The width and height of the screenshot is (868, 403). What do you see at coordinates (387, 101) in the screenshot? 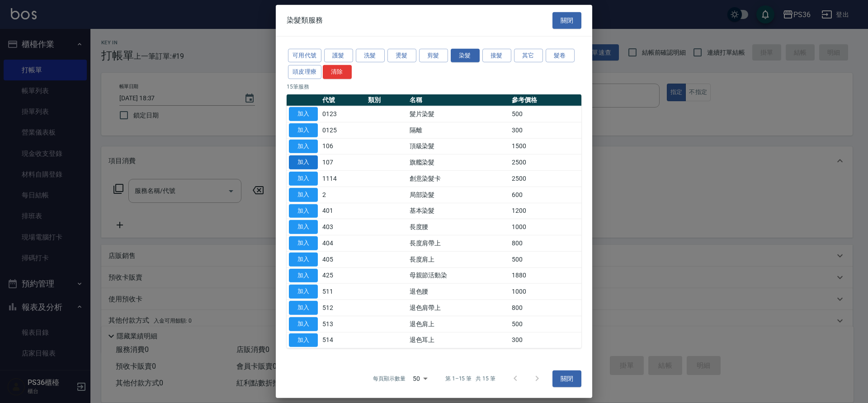
I see `th: 類別` at bounding box center [387, 101].